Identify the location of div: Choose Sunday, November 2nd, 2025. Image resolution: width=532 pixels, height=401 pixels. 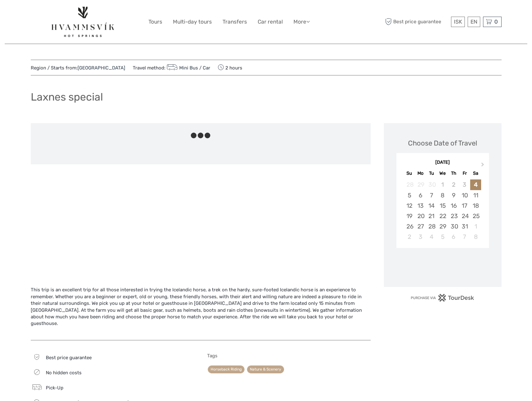
(409, 236).